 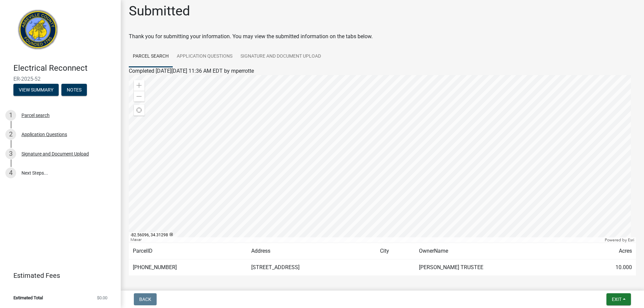 I want to click on span: Estimated Total, so click(x=28, y=298).